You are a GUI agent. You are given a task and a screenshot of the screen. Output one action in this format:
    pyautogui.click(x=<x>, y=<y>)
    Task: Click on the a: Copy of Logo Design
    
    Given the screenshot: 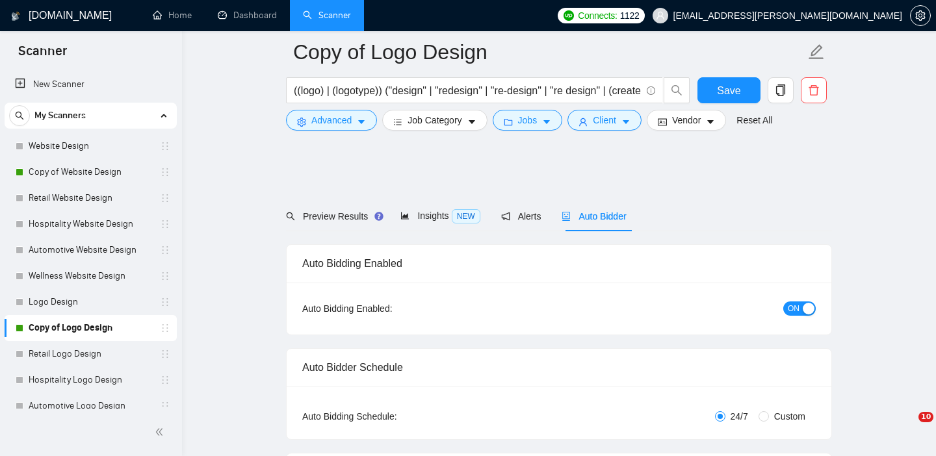 What is the action you would take?
    pyautogui.click(x=90, y=328)
    